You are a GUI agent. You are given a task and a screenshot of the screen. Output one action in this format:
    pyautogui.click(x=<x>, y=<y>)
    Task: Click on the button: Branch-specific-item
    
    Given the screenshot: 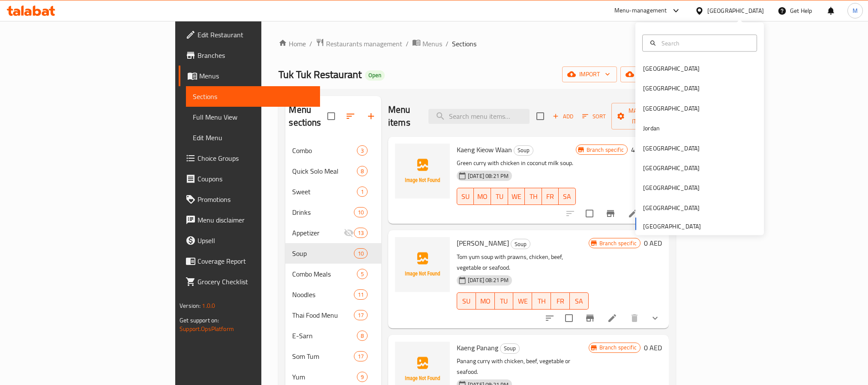 What is the action you would take?
    pyautogui.click(x=610, y=214)
    